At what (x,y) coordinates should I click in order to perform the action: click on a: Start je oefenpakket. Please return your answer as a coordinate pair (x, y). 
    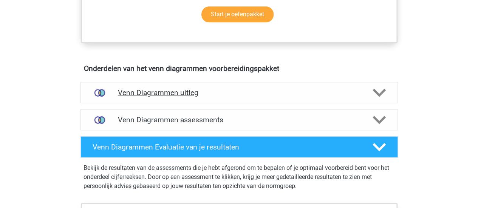
    Looking at the image, I should click on (237, 14).